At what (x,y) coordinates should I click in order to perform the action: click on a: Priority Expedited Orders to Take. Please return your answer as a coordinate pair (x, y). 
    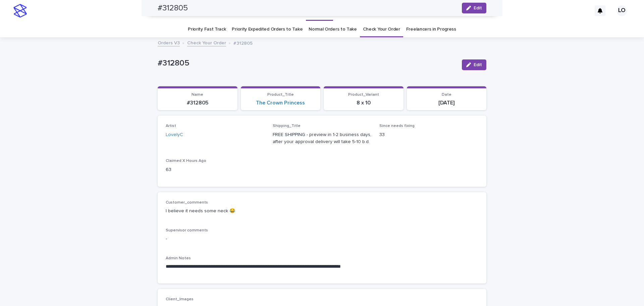
    Looking at the image, I should click on (267, 29).